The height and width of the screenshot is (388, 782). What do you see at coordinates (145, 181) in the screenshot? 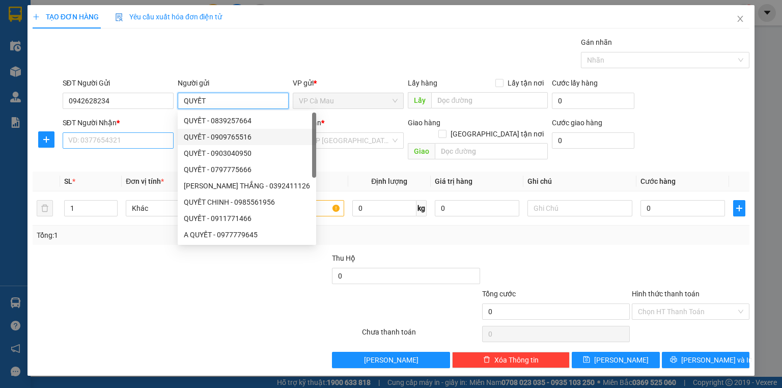
I see `span: Đơn vị tính` at bounding box center [145, 181].